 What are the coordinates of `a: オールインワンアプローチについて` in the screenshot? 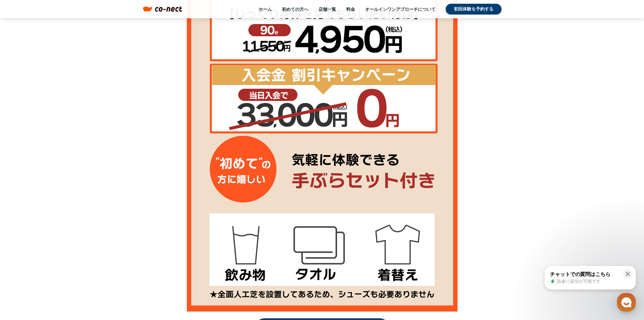 It's located at (400, 9).